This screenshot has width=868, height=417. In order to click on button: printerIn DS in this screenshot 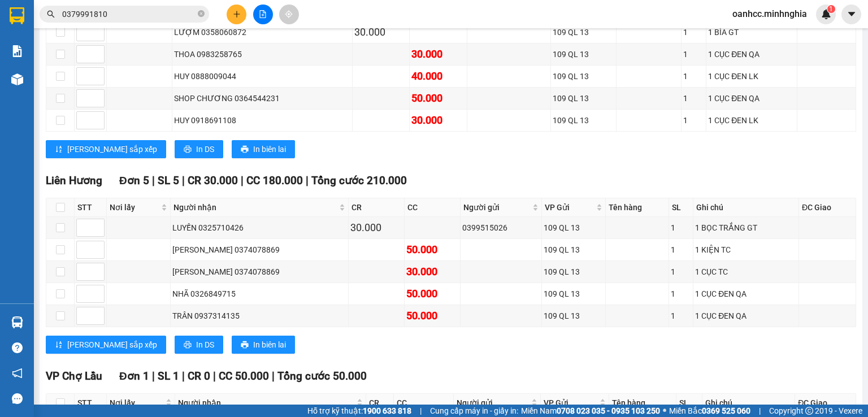, I will do `click(199, 149)`.